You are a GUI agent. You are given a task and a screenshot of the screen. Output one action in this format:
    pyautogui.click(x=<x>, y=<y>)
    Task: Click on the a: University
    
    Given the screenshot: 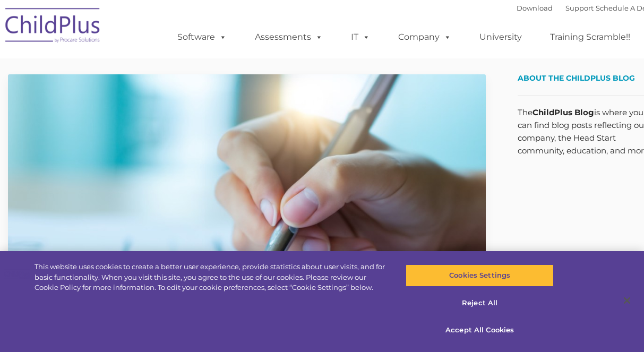 What is the action you would take?
    pyautogui.click(x=501, y=37)
    